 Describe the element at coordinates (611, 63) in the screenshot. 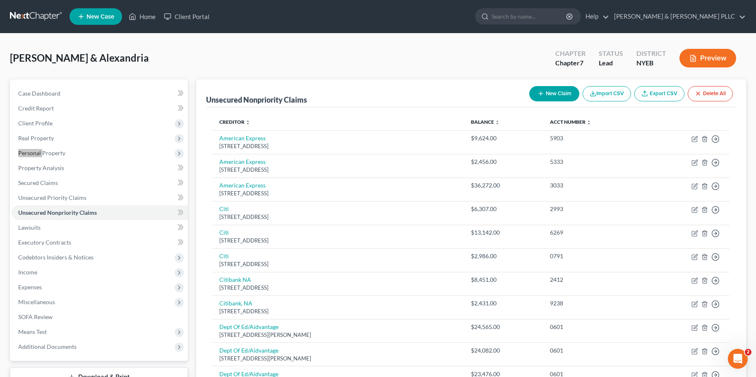

I see `div: Lead` at that location.